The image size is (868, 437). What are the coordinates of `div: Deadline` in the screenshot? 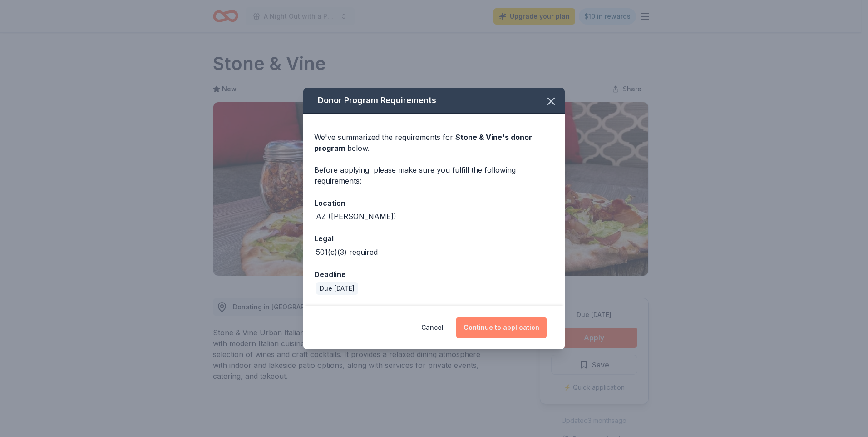 It's located at (434, 275).